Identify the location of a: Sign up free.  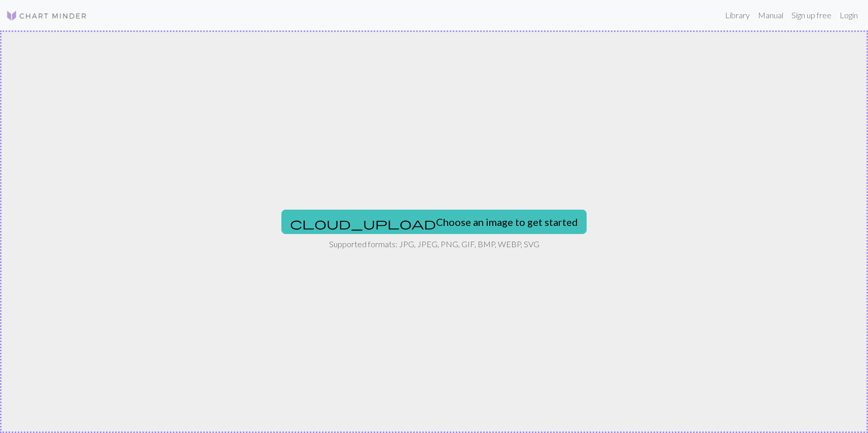
(812, 15).